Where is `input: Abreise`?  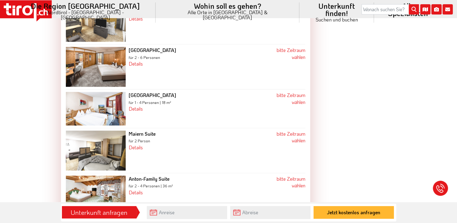
input: Abreise is located at coordinates (270, 212).